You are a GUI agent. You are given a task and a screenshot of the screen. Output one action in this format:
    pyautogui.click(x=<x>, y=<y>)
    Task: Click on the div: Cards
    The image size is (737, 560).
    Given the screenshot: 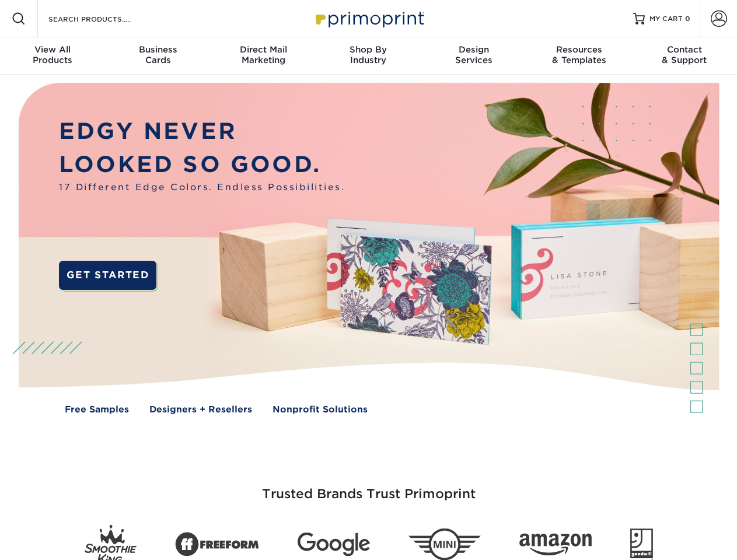 What is the action you would take?
    pyautogui.click(x=157, y=55)
    